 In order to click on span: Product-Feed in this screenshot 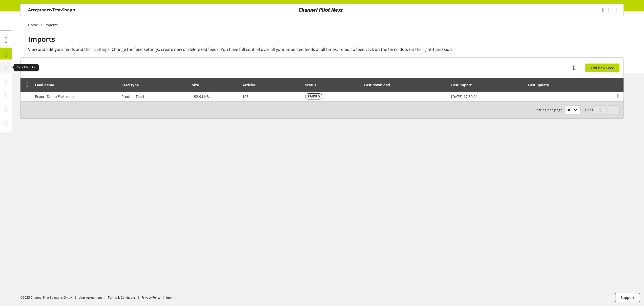, I will do `click(133, 97)`.